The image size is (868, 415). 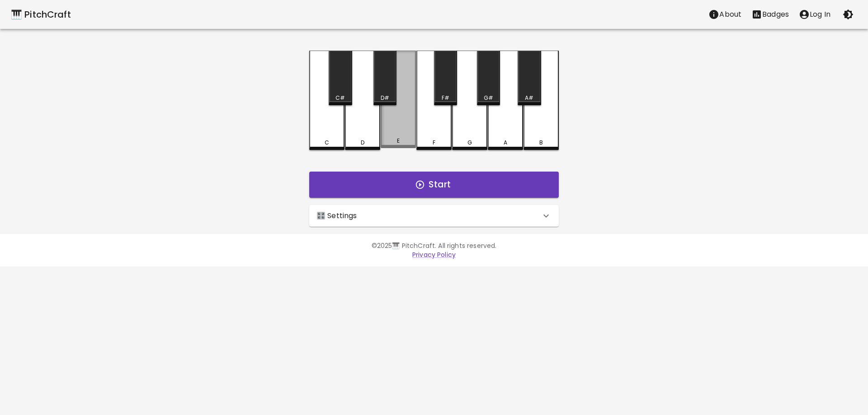 I want to click on button: account of current user, so click(x=814, y=15).